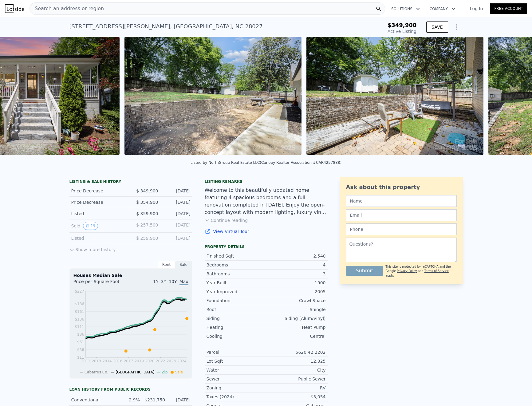 The height and width of the screenshot is (406, 532). Describe the element at coordinates (237, 283) in the screenshot. I see `div: Year Built` at that location.